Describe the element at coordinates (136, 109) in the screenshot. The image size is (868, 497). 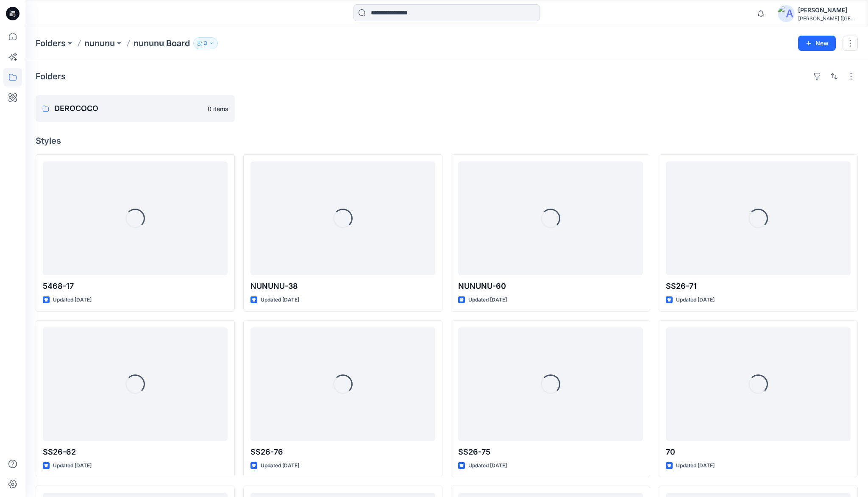
I see `a: DEROCOCO0 items` at that location.